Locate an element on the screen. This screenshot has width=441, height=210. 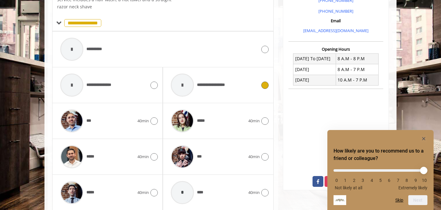
li: 8 is located at coordinates (407, 180).